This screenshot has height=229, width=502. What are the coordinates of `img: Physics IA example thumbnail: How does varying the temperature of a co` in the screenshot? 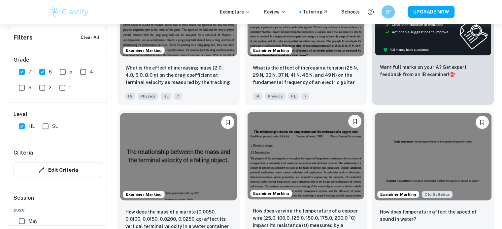 It's located at (306, 156).